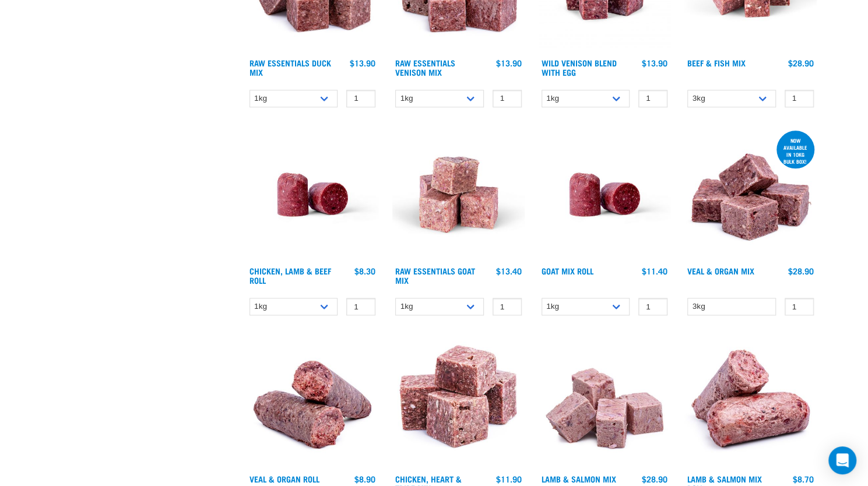  What do you see at coordinates (795, 151) in the screenshot?
I see `div: now available in 10kg bulk box!` at bounding box center [795, 151].